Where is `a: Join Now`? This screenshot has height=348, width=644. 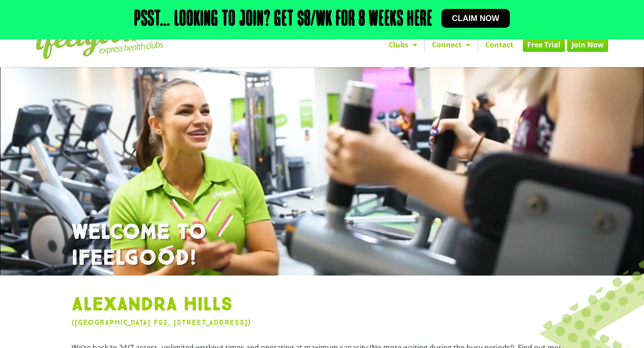
a: Join Now is located at coordinates (588, 45).